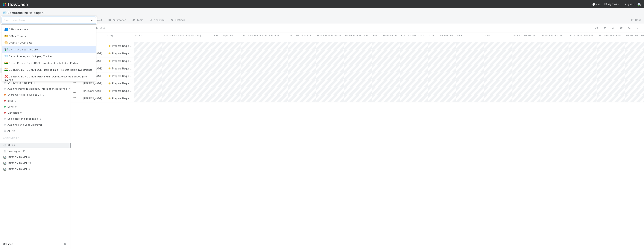 Image resolution: width=644 pixels, height=249 pixels. What do you see at coordinates (49, 29) in the screenshot?
I see `div: CRM > Accounts` at bounding box center [49, 29].